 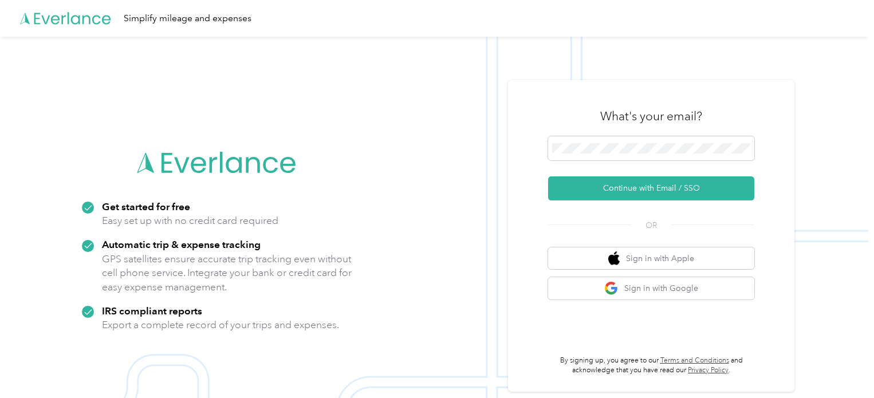 I want to click on p: By signing up, you agree to our and acknowledge that you have read our ., so click(x=651, y=365).